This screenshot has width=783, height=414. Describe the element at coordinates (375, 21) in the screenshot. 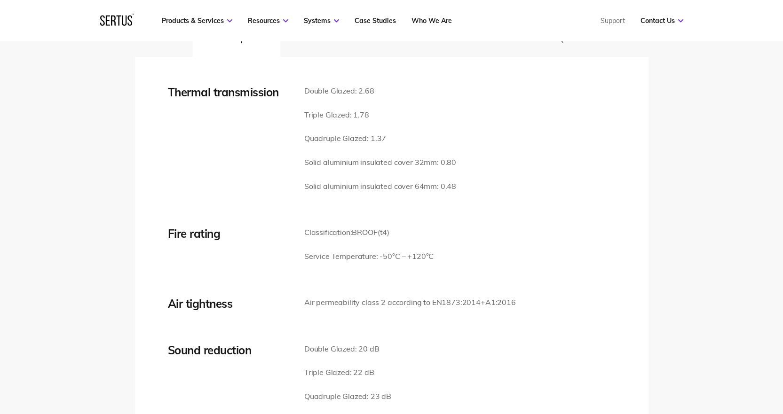

I see `a: Case Studies` at that location.